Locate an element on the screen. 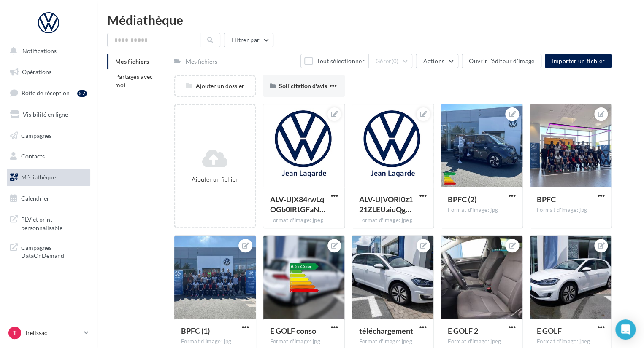 Image resolution: width=644 pixels, height=348 pixels. p: Trelissac is located at coordinates (52, 333).